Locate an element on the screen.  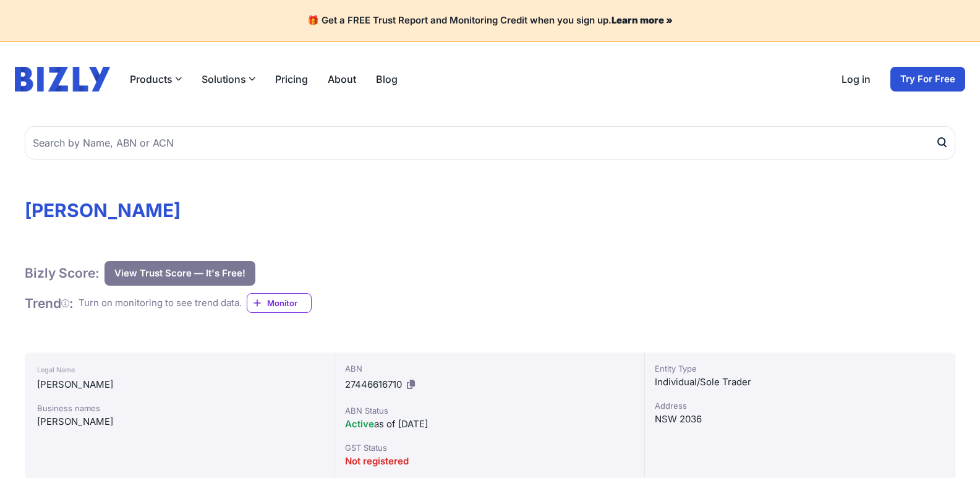
button: Products is located at coordinates (156, 79).